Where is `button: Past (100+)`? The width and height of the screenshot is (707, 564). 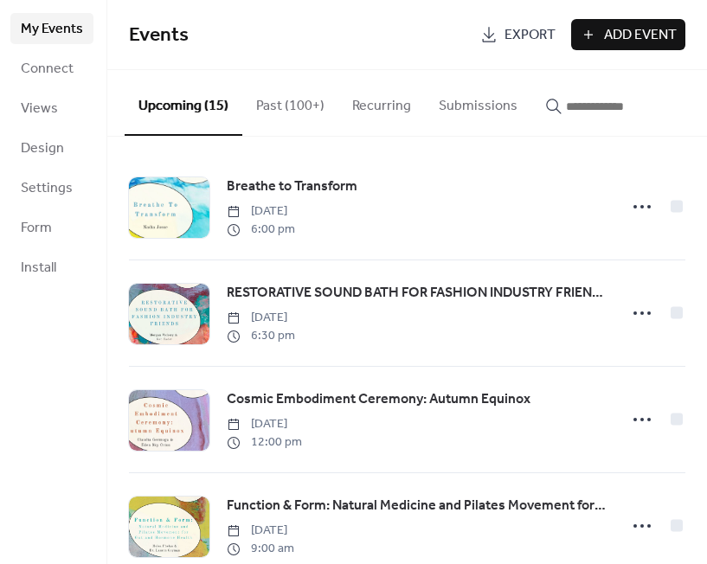
button: Past (100+) is located at coordinates (290, 102).